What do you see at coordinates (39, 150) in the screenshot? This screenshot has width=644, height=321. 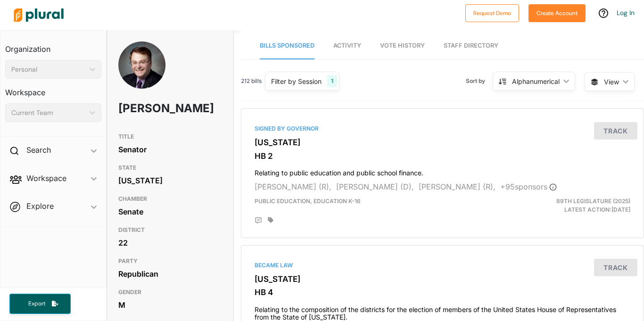 I see `h2: Search` at bounding box center [39, 150].